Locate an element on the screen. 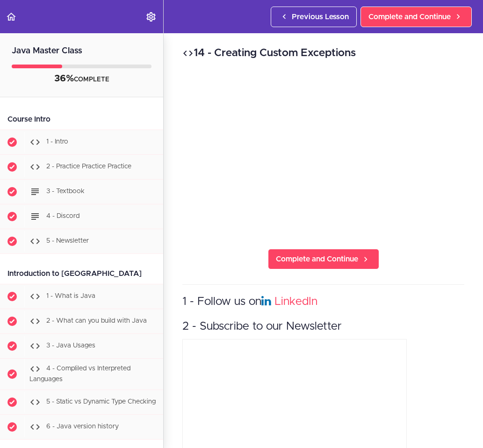  span: 36% is located at coordinates (64, 78).